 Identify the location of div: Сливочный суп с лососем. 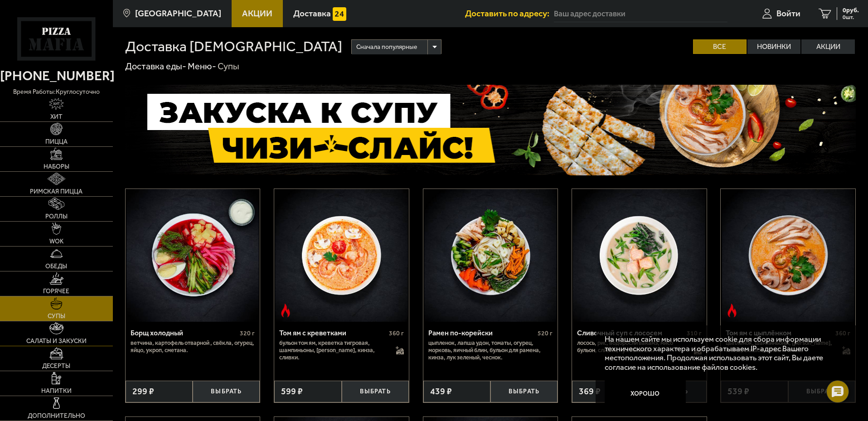
(631, 333).